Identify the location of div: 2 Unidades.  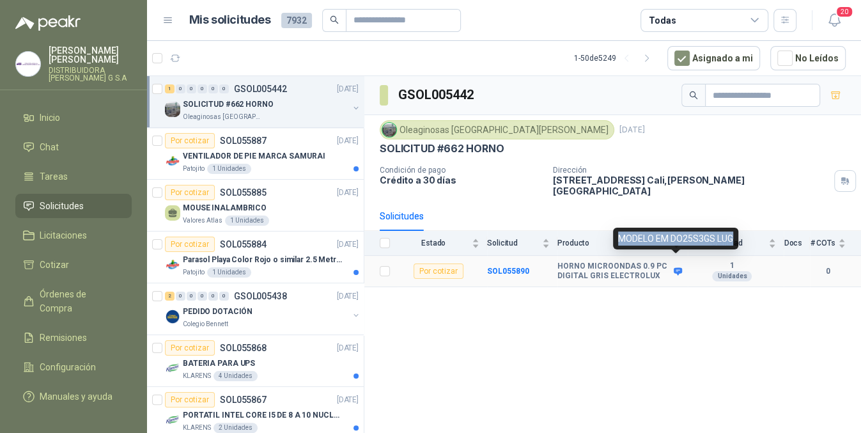
(235, 427).